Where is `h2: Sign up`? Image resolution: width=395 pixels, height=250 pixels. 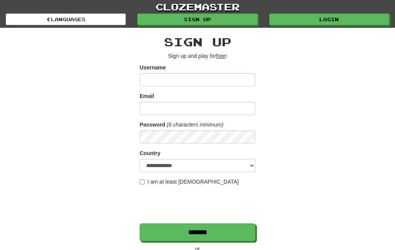 h2: Sign up is located at coordinates (197, 42).